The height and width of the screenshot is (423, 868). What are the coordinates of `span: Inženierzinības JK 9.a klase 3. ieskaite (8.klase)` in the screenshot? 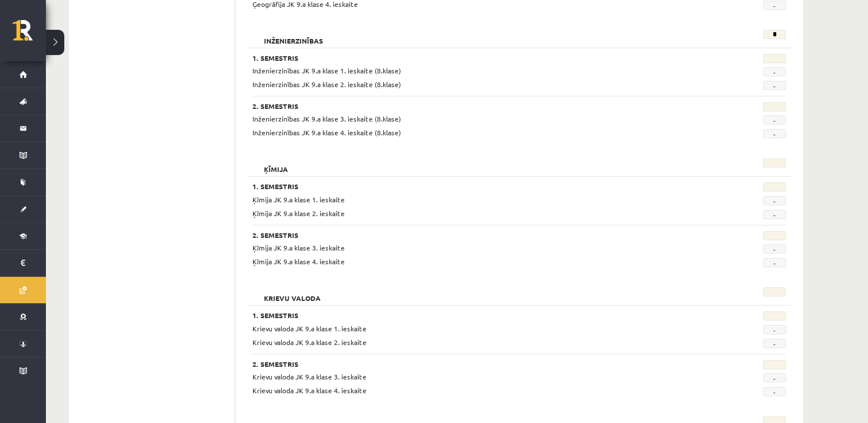 It's located at (326, 118).